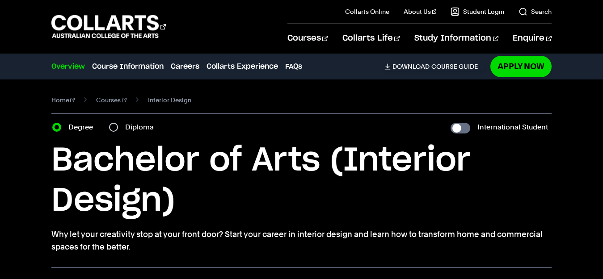  I want to click on a: Home, so click(63, 100).